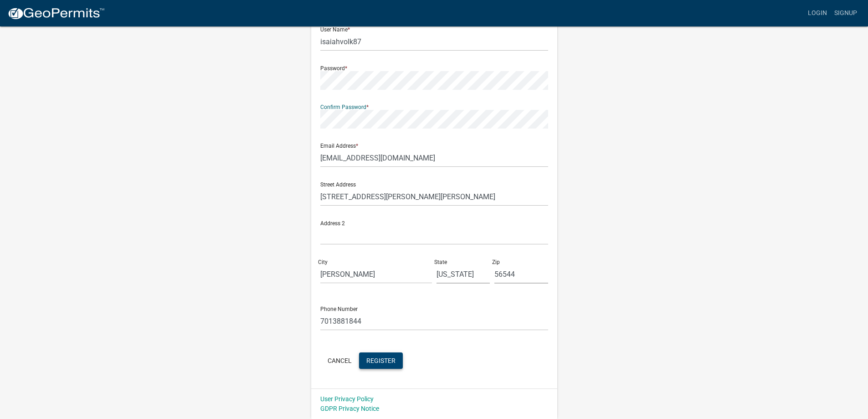 Image resolution: width=868 pixels, height=419 pixels. I want to click on a: User Privacy Policy, so click(347, 399).